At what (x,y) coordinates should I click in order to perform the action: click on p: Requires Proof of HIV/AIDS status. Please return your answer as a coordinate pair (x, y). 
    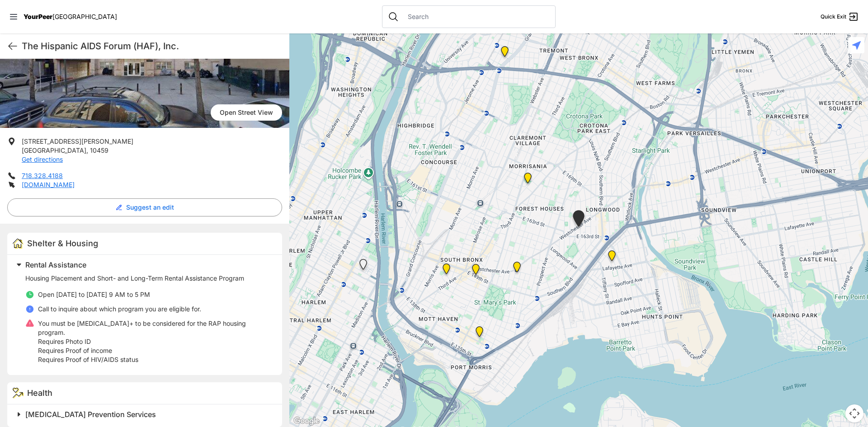
    Looking at the image, I should click on (154, 359).